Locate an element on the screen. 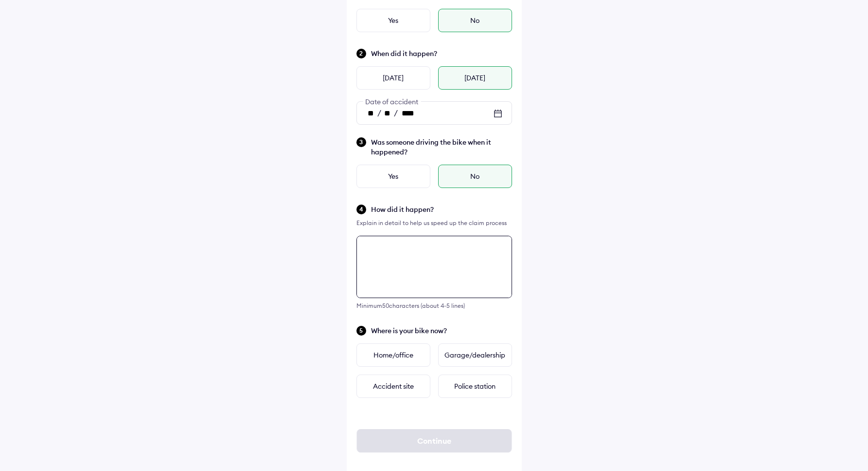 The width and height of the screenshot is (868, 471). div: Explain in detail to help us speed up the claim process is located at coordinates (435, 223).